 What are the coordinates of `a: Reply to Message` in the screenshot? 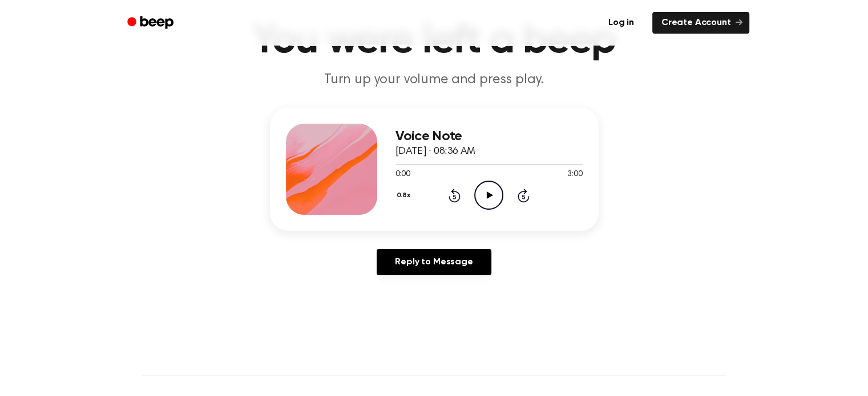 It's located at (434, 262).